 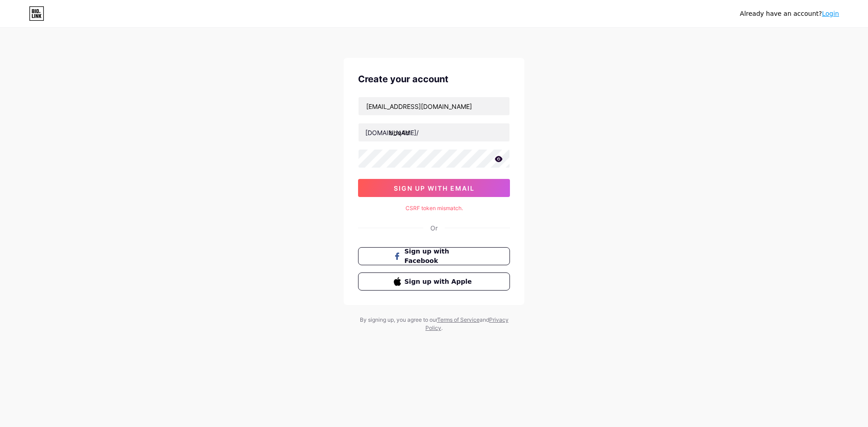 What do you see at coordinates (789, 14) in the screenshot?
I see `div: Already have an account?` at bounding box center [789, 14].